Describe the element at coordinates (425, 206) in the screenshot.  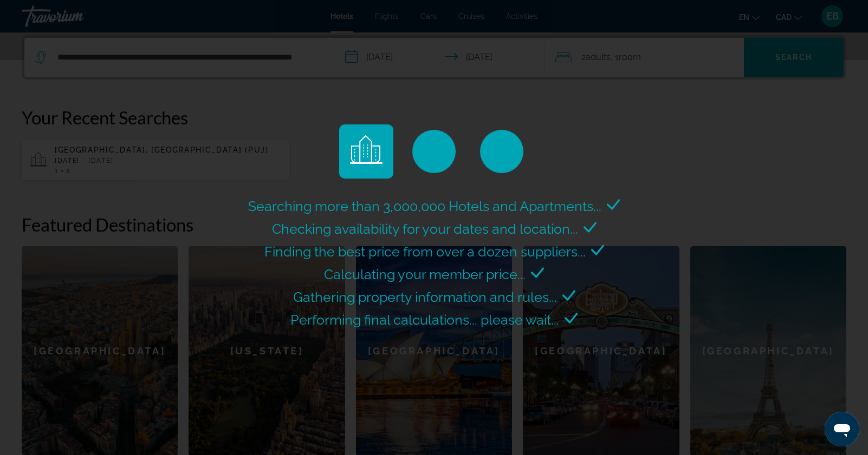
I see `span: Searching more than 3,000,000 Hotels and Apartments...` at that location.